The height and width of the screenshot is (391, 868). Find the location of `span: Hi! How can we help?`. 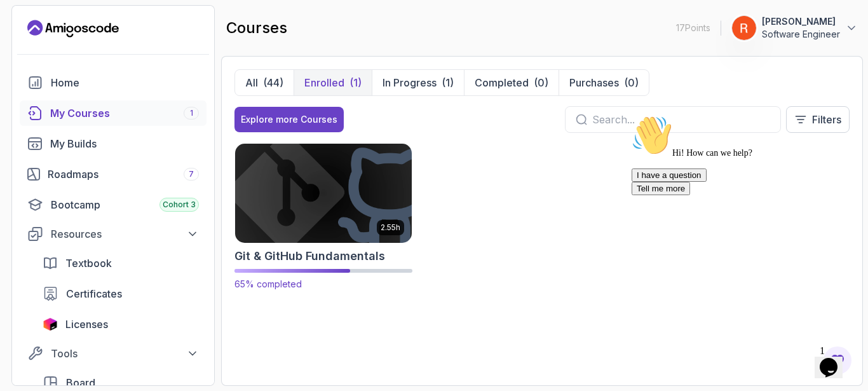

span: Hi! How can we help? is located at coordinates (66, 43).